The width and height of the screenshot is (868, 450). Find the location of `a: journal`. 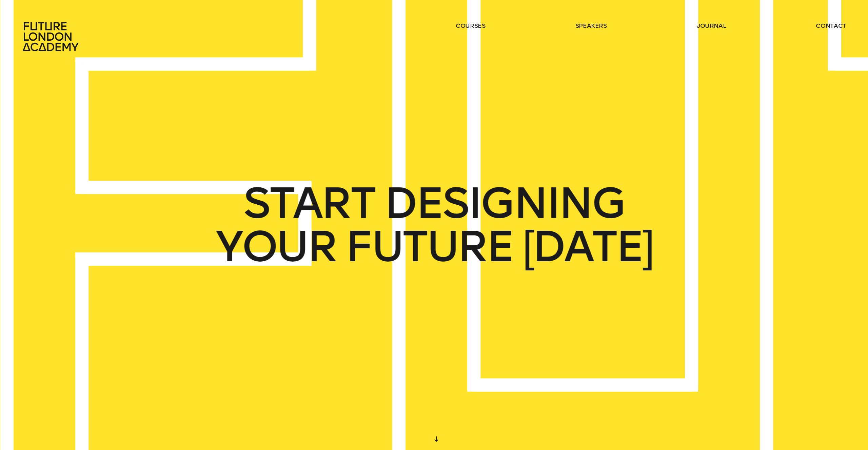

a: journal is located at coordinates (712, 26).